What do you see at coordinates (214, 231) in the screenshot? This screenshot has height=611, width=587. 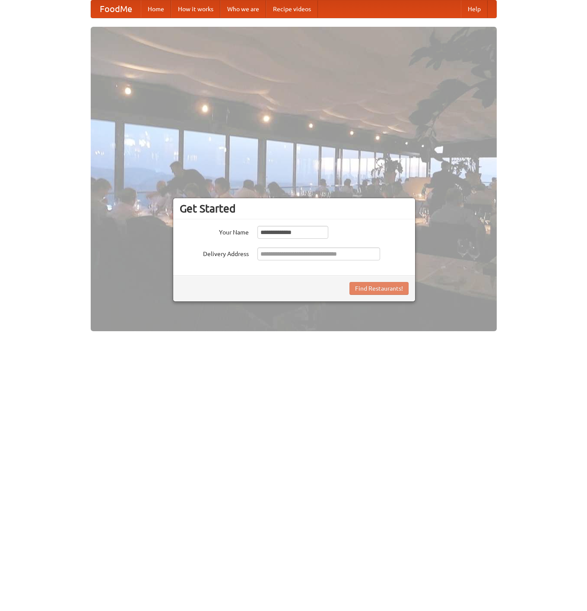 I see `label: Your Name` at bounding box center [214, 231].